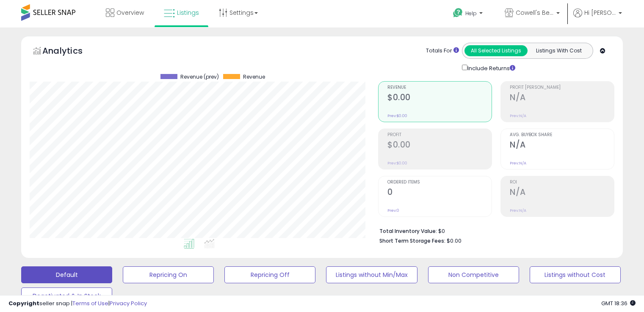  What do you see at coordinates (575, 275) in the screenshot?
I see `button: Listings without Cost` at bounding box center [575, 275].